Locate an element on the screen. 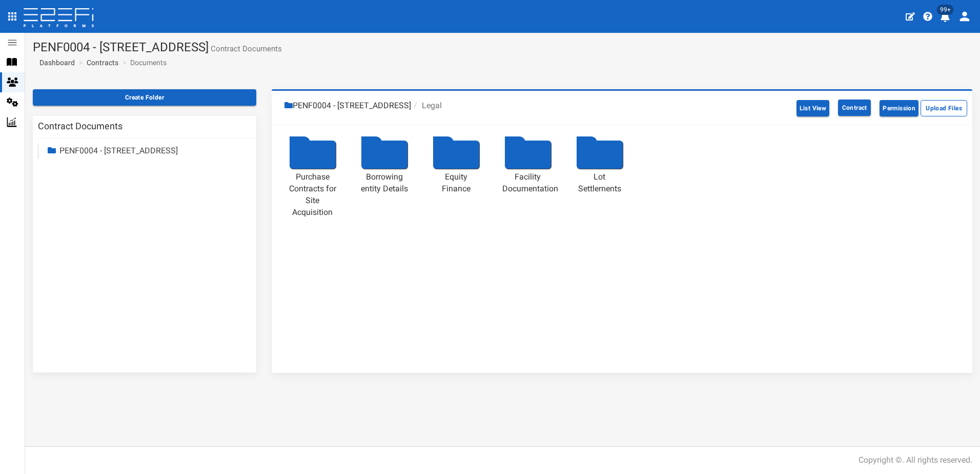 The height and width of the screenshot is (474, 980). button: Create Folder is located at coordinates (145, 97).